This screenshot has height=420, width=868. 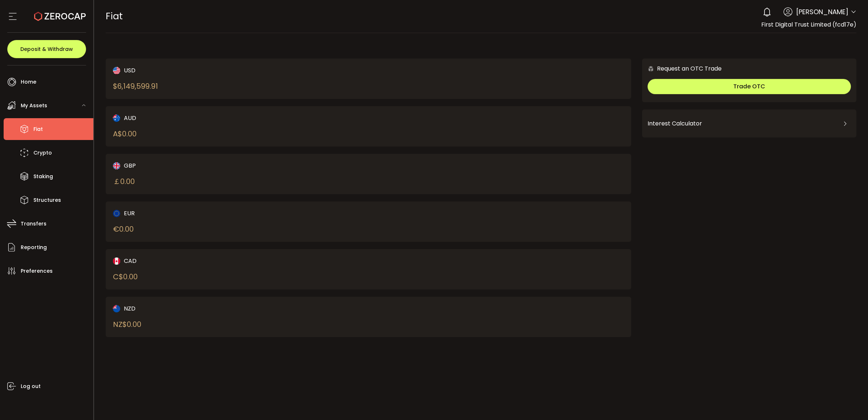 What do you see at coordinates (127, 324) in the screenshot?
I see `div: NZ$ 0.00` at bounding box center [127, 324].